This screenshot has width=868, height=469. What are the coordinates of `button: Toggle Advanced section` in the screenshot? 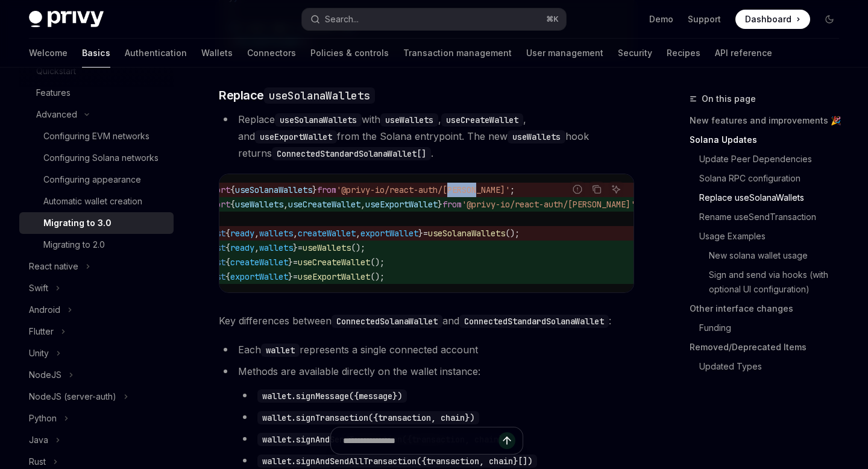 It's located at (96, 115).